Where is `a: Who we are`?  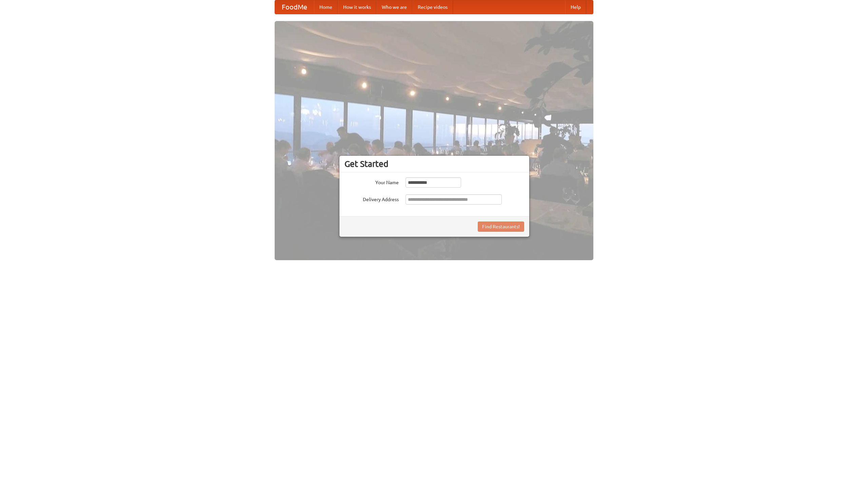
a: Who we are is located at coordinates (394, 7).